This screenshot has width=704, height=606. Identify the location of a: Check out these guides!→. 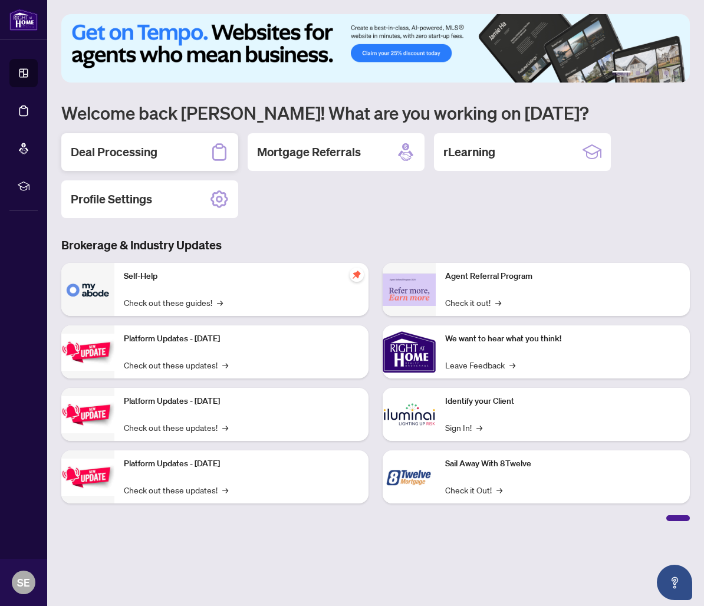
(173, 302).